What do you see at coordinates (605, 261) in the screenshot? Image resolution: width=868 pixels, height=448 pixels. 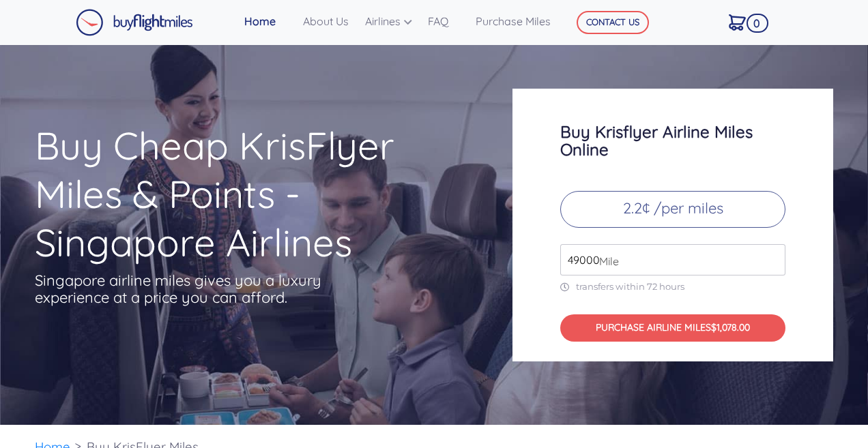 I see `span: Mile` at bounding box center [605, 261].